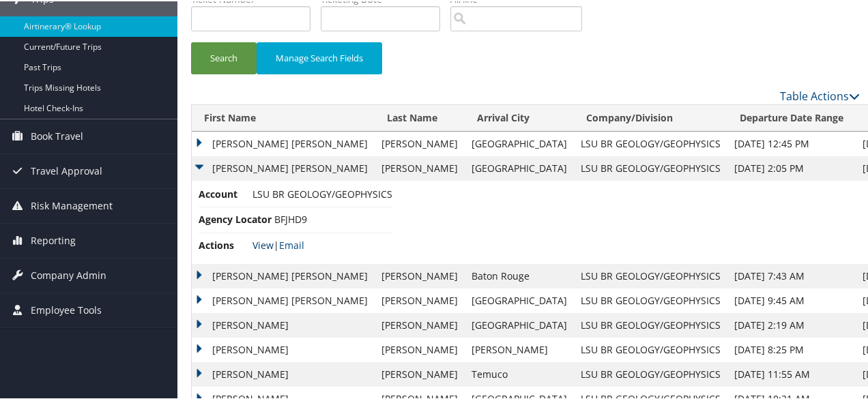 The image size is (868, 399). I want to click on th: Company/Division, so click(651, 117).